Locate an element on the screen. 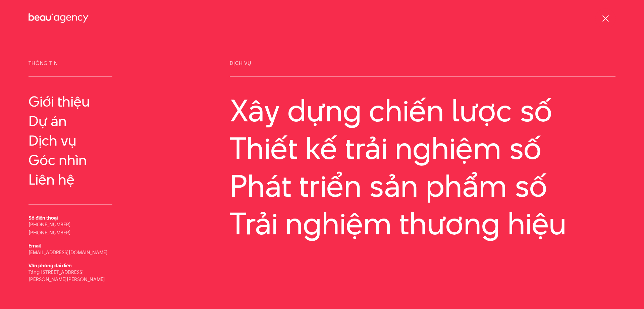 This screenshot has height=309, width=644. a: Giới thiệu is located at coordinates (70, 101).